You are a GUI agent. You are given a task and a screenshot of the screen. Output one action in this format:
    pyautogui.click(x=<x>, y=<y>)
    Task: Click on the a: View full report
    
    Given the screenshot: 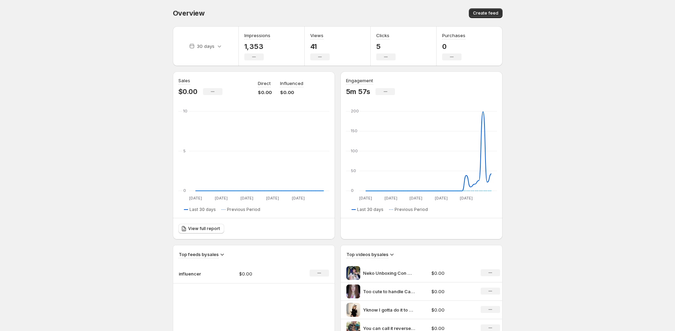 What is the action you would take?
    pyautogui.click(x=201, y=229)
    